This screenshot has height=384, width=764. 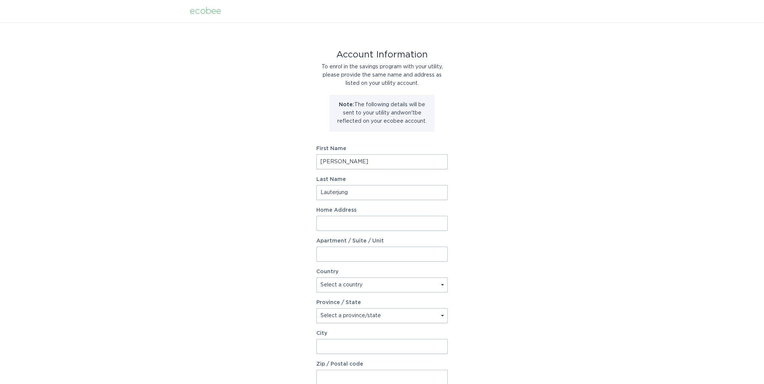 I want to click on strong: Note:, so click(x=346, y=105).